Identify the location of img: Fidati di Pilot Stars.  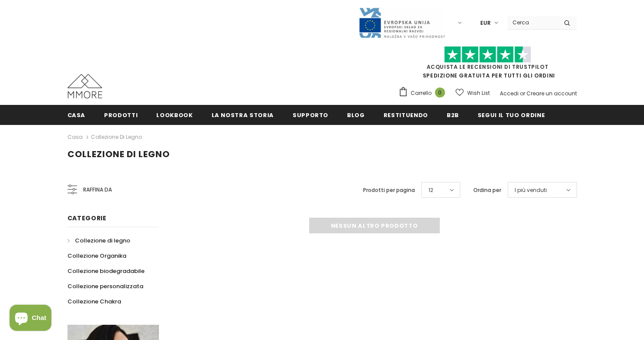
(488, 55).